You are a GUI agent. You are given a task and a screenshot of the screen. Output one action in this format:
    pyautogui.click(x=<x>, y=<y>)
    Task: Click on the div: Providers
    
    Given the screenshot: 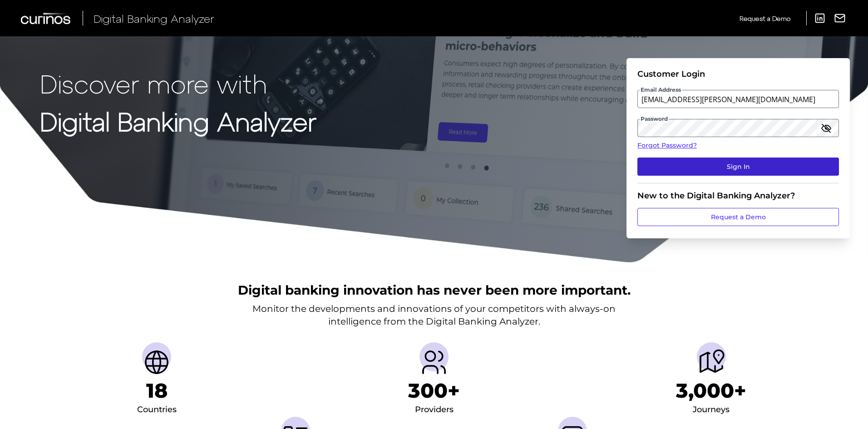 What is the action you would take?
    pyautogui.click(x=434, y=410)
    